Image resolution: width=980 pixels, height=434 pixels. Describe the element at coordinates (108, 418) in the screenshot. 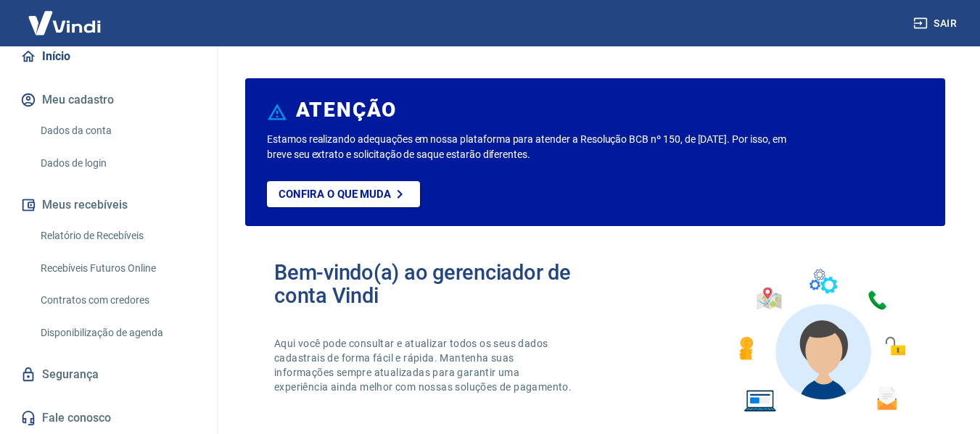

I see `a: Fale conosco` at that location.